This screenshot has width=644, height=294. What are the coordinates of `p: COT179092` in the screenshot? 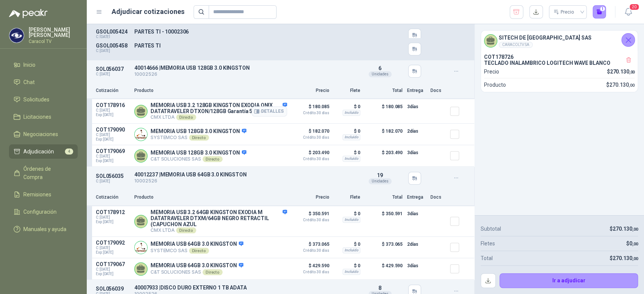 It's located at (112, 242).